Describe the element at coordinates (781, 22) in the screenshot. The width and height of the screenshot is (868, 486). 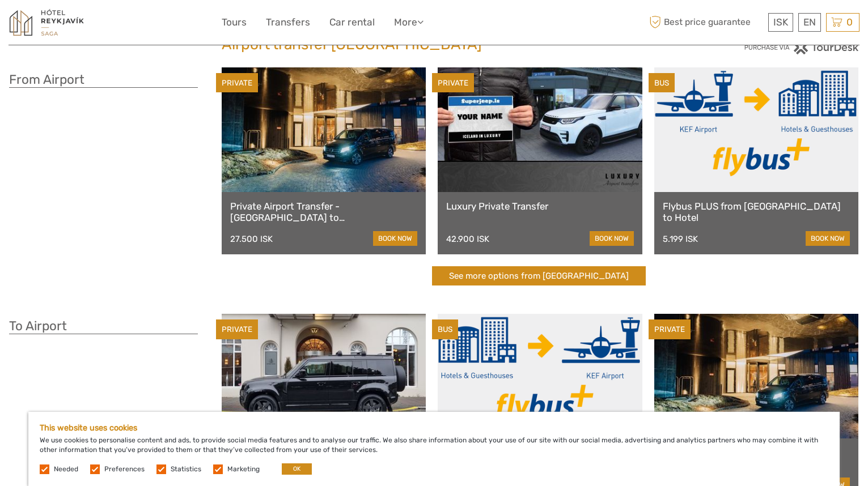
I see `span: ISK` at that location.